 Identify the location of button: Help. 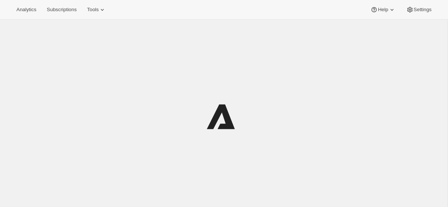
(382, 10).